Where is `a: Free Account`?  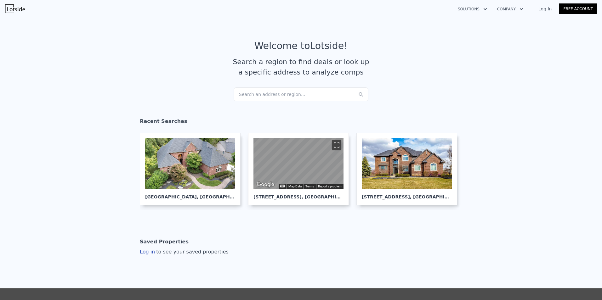
a: Free Account is located at coordinates (578, 9).